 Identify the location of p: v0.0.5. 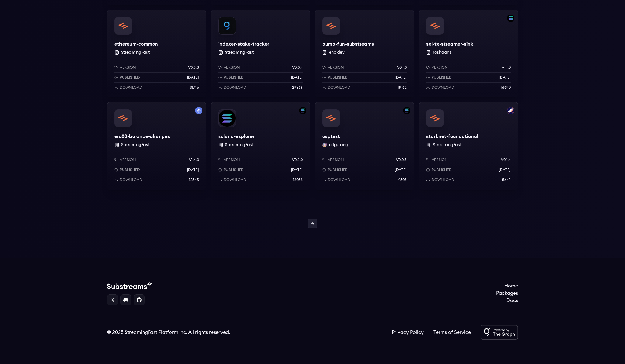
(401, 160).